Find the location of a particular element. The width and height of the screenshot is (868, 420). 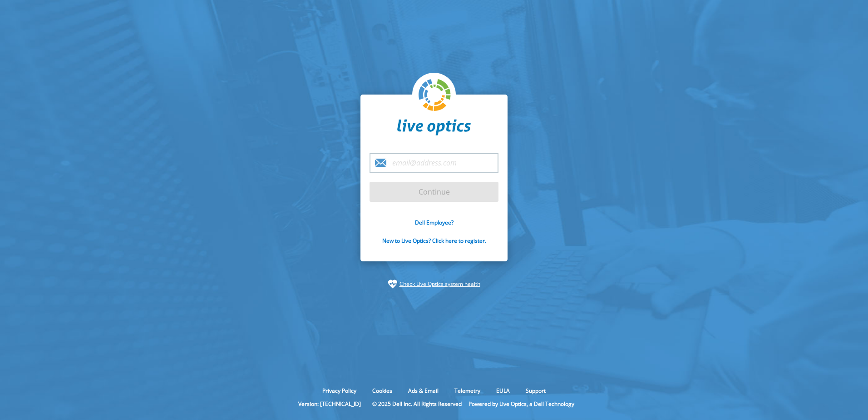

a: Support is located at coordinates (535, 391).